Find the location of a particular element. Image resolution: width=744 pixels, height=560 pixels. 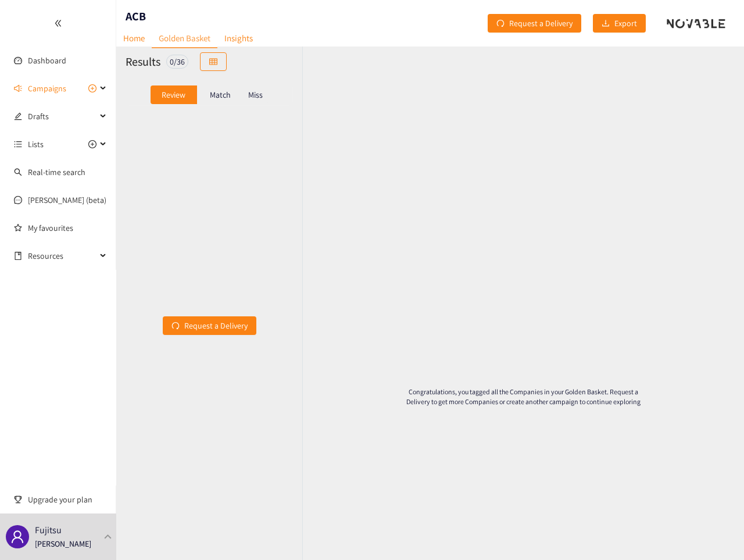

div: Chat Widget is located at coordinates (649, 497).